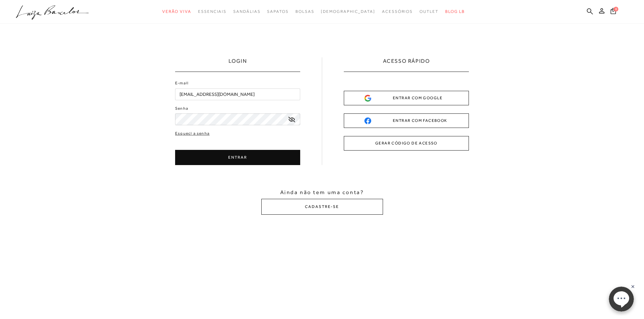  I want to click on span: Bolsas, so click(305, 11).